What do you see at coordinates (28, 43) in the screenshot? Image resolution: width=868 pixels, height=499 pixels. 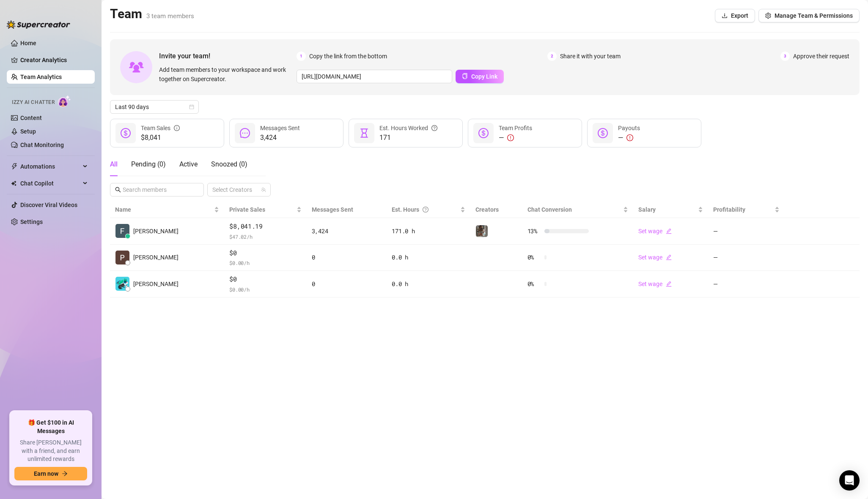 I see `a: Home` at bounding box center [28, 43].